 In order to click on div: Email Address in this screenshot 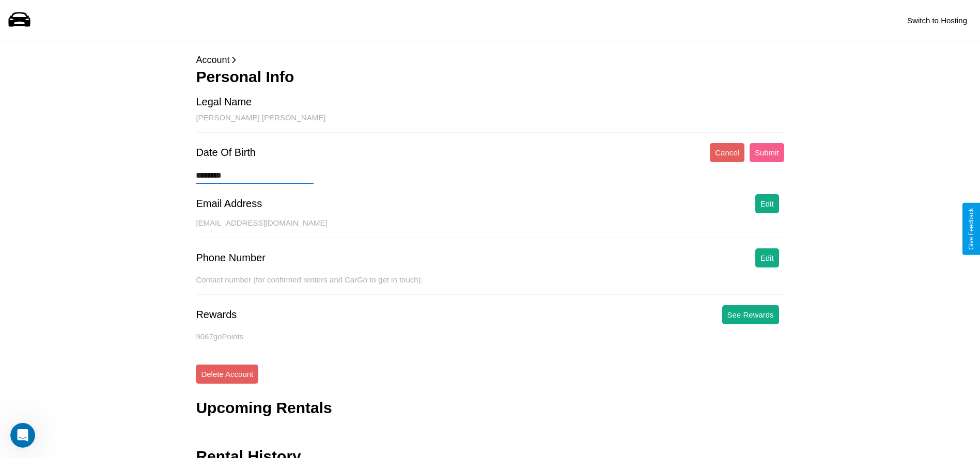, I will do `click(229, 204)`.